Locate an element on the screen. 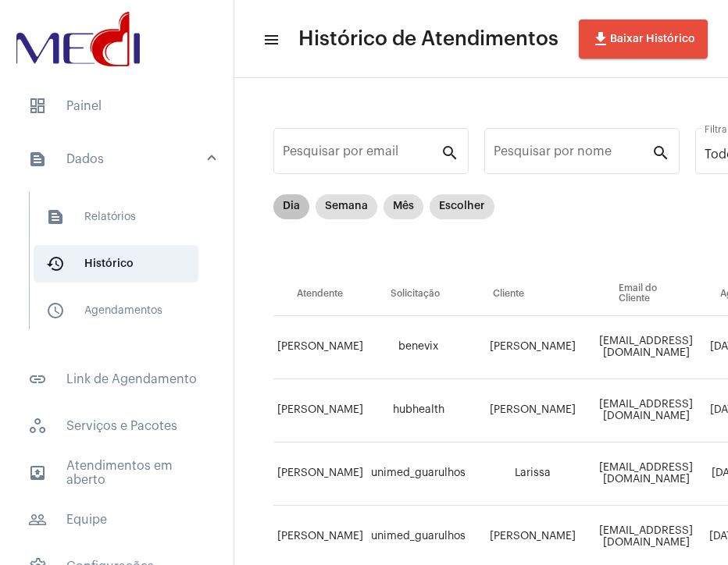 This screenshot has height=565, width=728. mat-icon: file_download is located at coordinates (600, 39).